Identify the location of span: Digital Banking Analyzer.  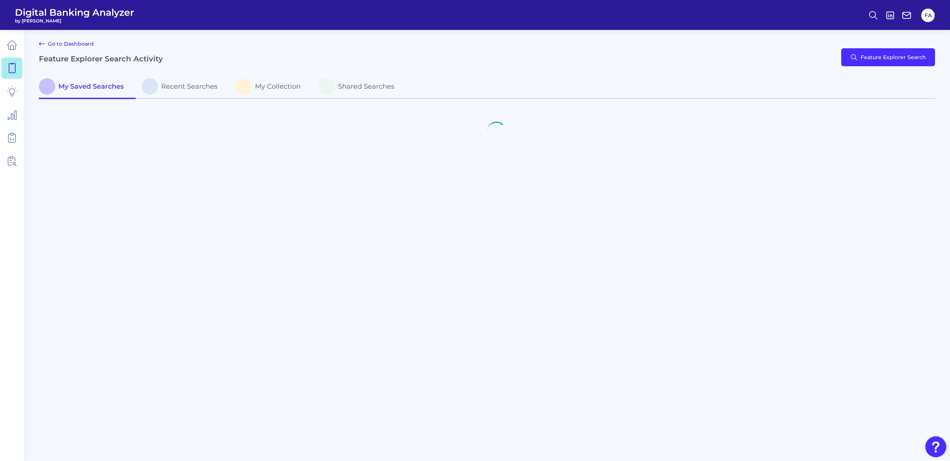
(74, 12).